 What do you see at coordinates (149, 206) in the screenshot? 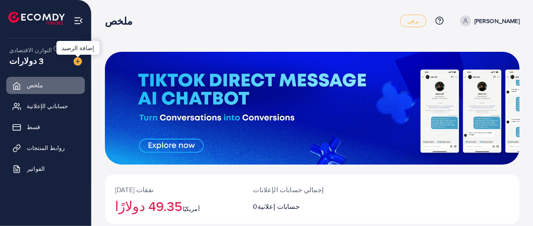
I see `font: 49.35 دولارًا` at bounding box center [149, 206].